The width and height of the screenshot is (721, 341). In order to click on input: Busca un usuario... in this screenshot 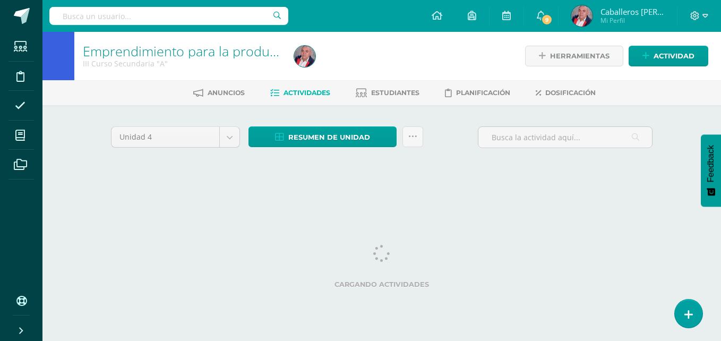, I will do `click(169, 16)`.